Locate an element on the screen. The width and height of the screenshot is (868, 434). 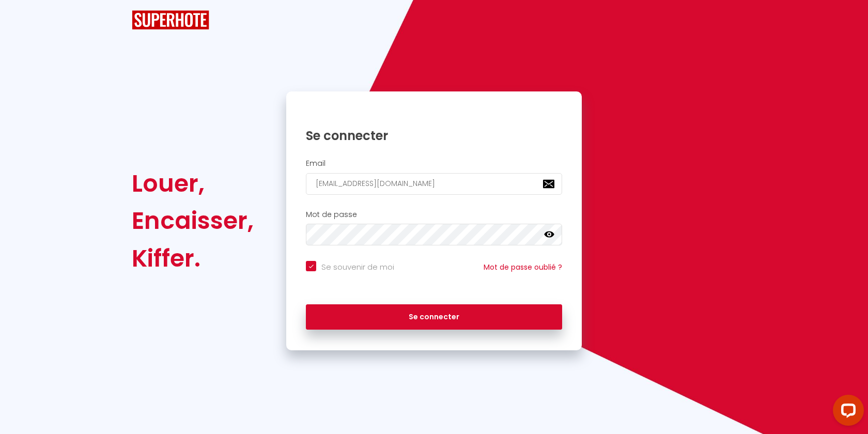
div: Louer, is located at coordinates (193, 184).